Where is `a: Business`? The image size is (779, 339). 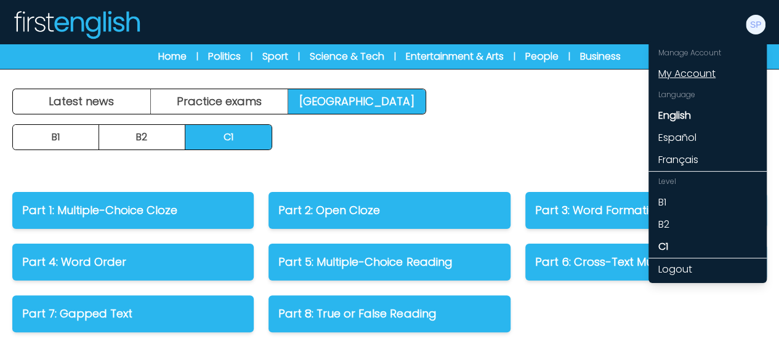 a: Business is located at coordinates (600, 57).